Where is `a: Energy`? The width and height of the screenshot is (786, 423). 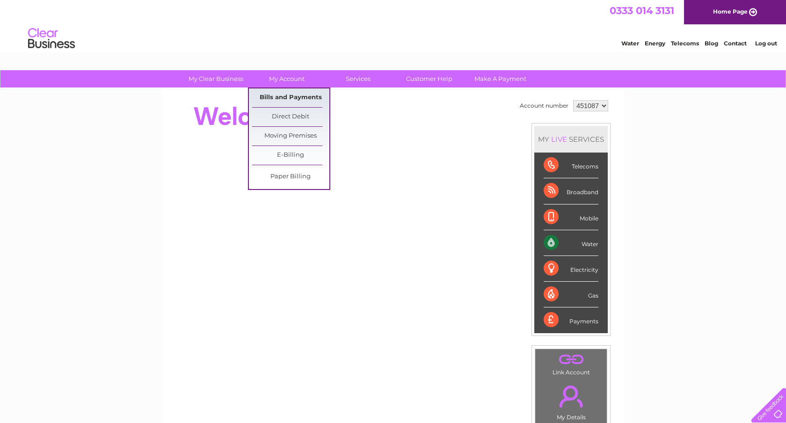 a: Energy is located at coordinates (655, 43).